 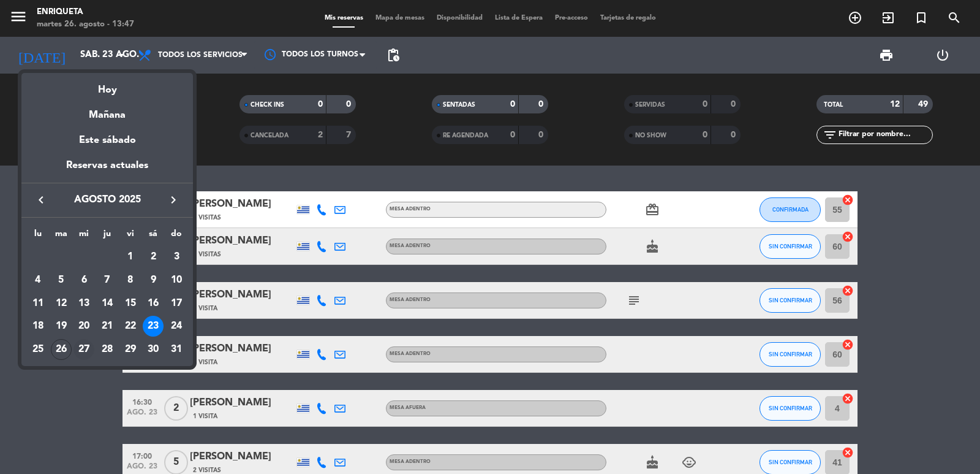 I want to click on div: 25, so click(x=38, y=349).